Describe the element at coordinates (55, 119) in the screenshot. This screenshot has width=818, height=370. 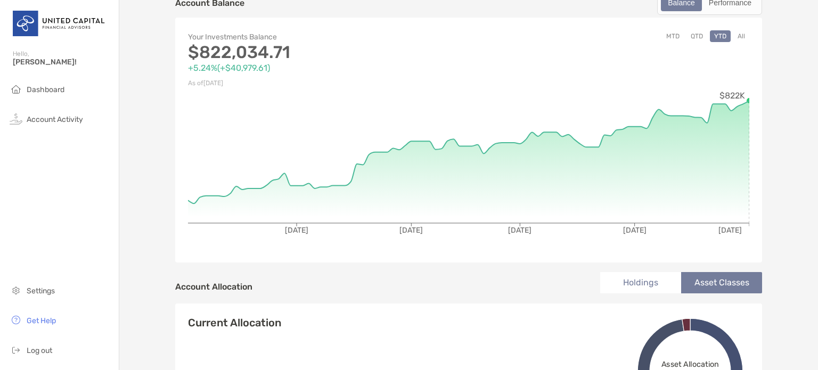
I see `span: Account Activity` at that location.